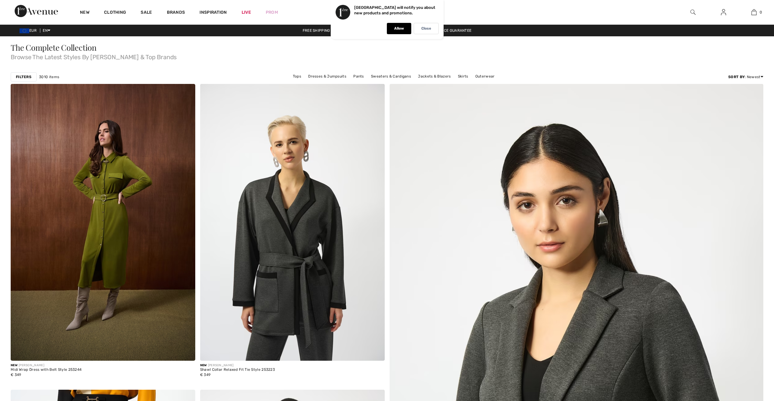 This screenshot has height=401, width=774. Describe the element at coordinates (237, 370) in the screenshot. I see `div: Shawl Collar Relaxed Fit Tie Style 253223` at that location.